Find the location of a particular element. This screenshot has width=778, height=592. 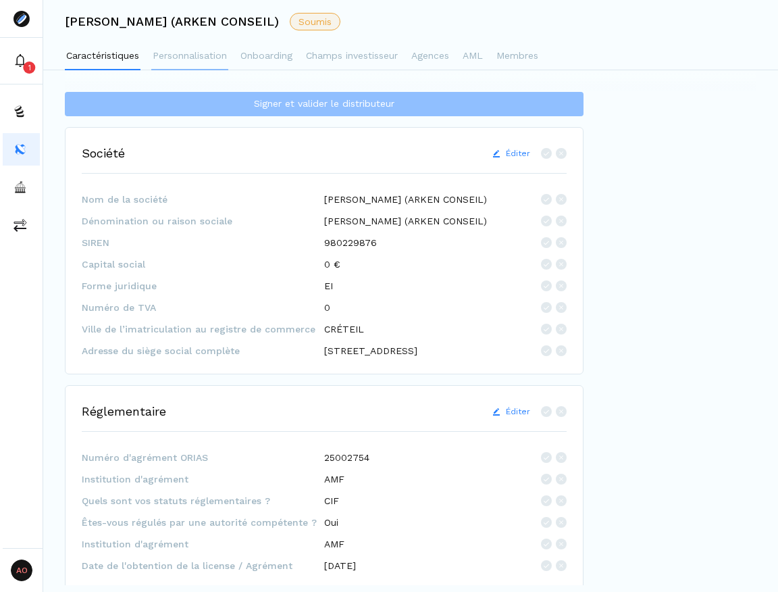

button: Agences is located at coordinates (430, 57).